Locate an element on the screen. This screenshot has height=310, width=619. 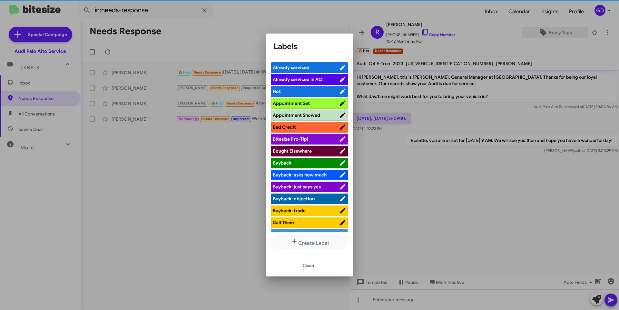
span: Already serviced in AO is located at coordinates (298, 79).